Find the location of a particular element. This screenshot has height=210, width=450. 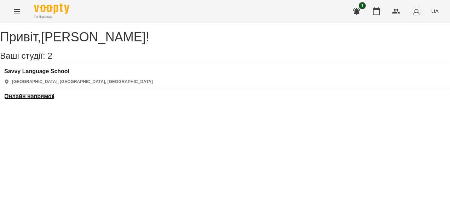

span: For Business is located at coordinates (52, 17).